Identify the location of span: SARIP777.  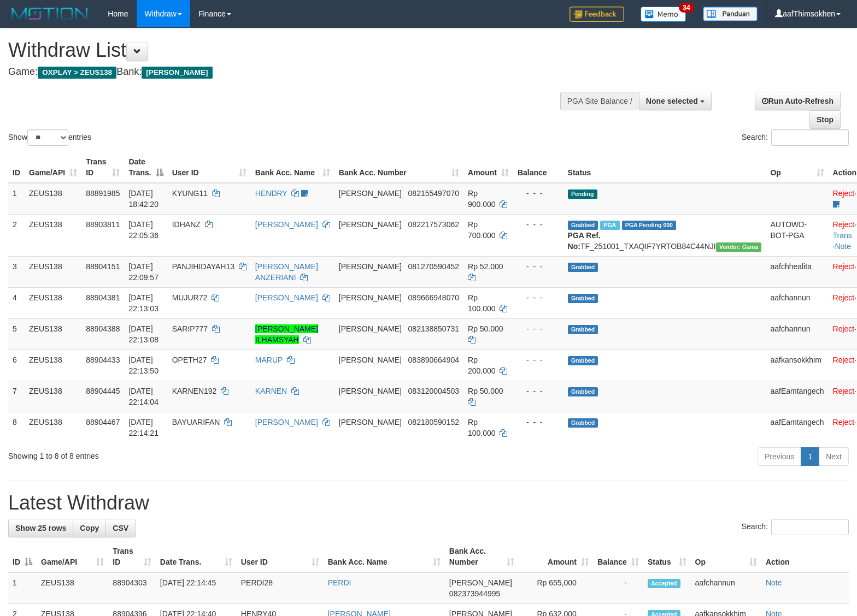
(190, 329).